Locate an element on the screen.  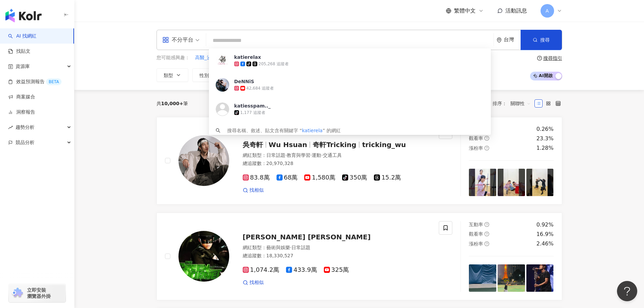
span: 您可能感興趣： is located at coordinates (173, 58).